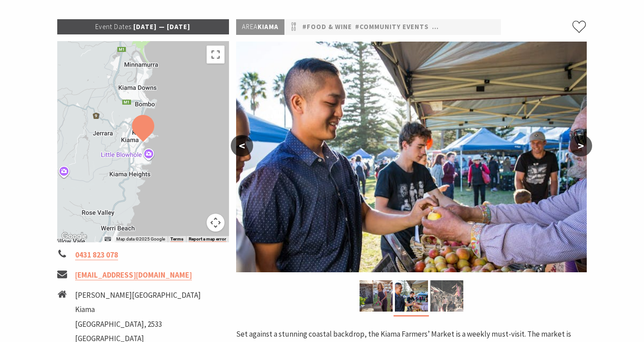 This screenshot has width=644, height=342. What do you see at coordinates (138, 310) in the screenshot?
I see `li: Kiama` at bounding box center [138, 310].